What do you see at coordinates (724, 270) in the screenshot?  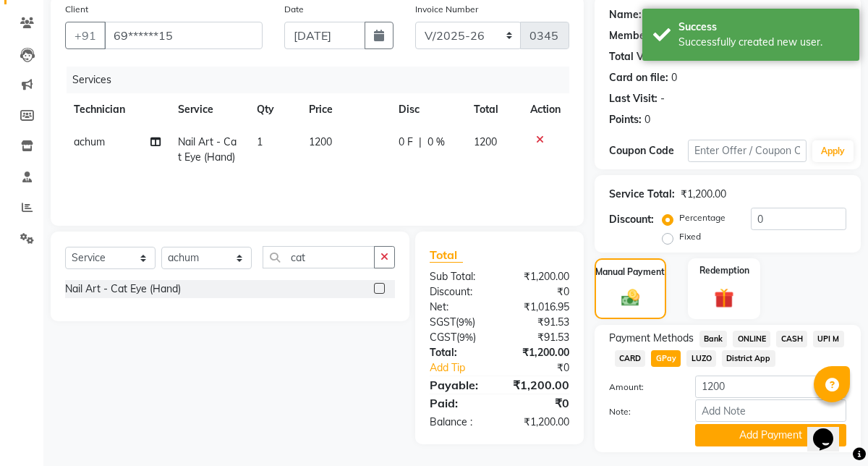 I see `label: Redemption` at bounding box center [724, 270].